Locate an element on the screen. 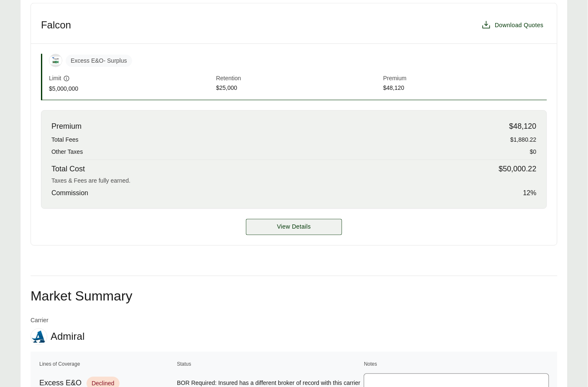 This screenshot has width=588, height=387. img: Admiral is located at coordinates (39, 337).